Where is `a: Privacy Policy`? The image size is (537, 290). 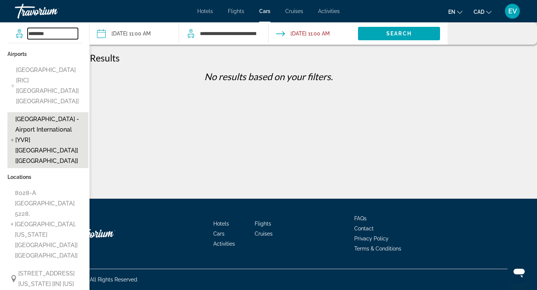
a: Privacy Policy is located at coordinates (371, 239).